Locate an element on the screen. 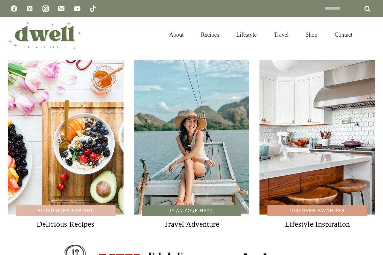 The image size is (383, 255). button: View Search Form is located at coordinates (370, 35).